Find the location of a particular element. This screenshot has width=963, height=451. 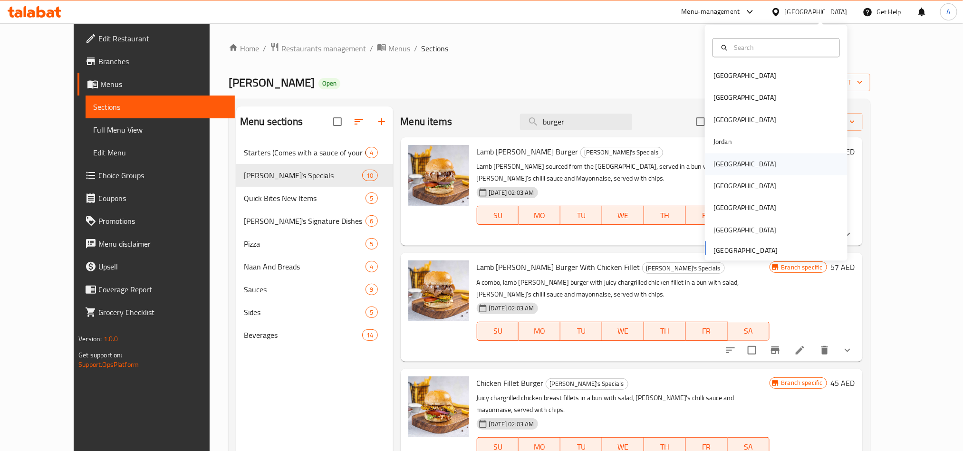

a: Menu disclaimer is located at coordinates (156, 244).